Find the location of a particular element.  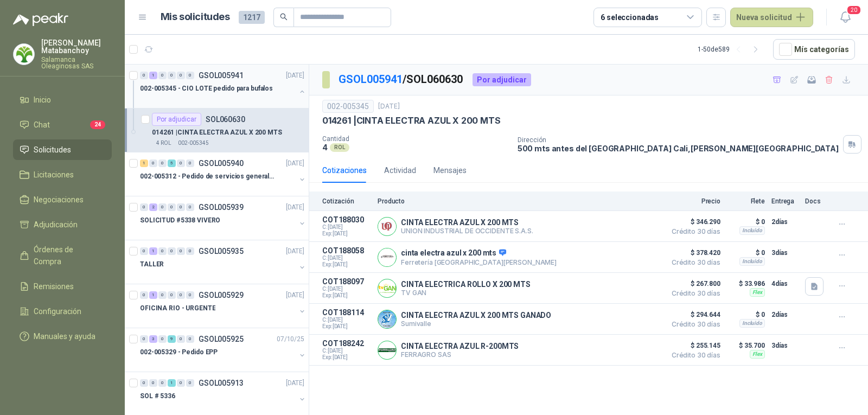

div: 5 is located at coordinates (172, 163).